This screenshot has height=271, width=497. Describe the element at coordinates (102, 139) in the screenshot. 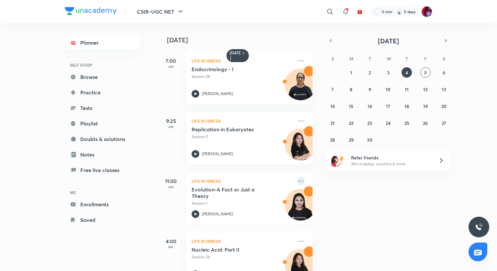

I see `a: Doubts & solutions` at that location.